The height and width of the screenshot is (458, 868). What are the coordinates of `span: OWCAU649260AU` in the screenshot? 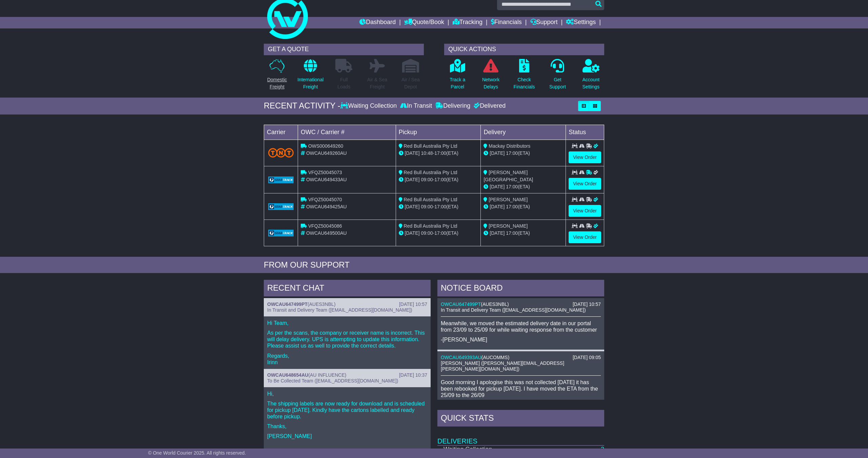 It's located at (326, 153).